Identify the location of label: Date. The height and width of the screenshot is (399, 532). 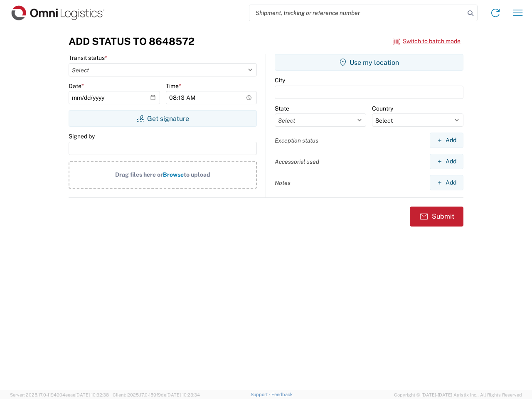
(76, 86).